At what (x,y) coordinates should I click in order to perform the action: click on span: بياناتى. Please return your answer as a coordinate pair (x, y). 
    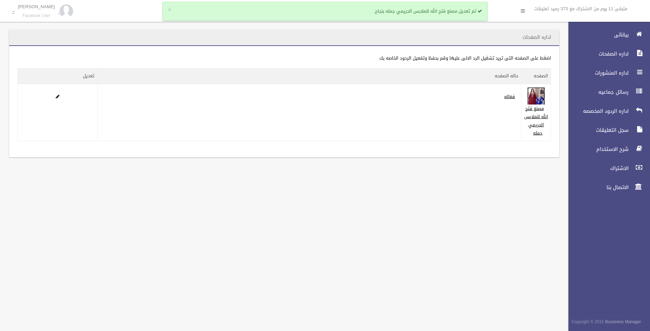
    Looking at the image, I should click on (597, 35).